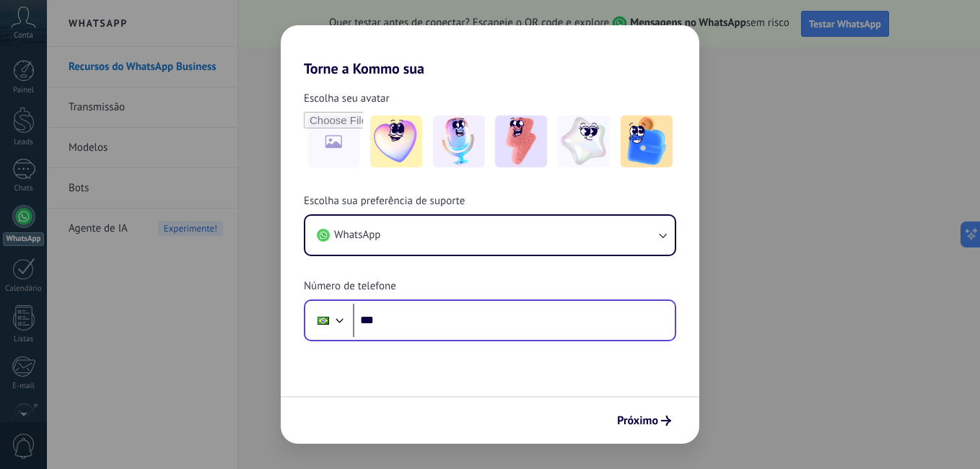 The width and height of the screenshot is (980, 469). Describe the element at coordinates (521, 142) in the screenshot. I see `img: -3.jpeg` at that location.